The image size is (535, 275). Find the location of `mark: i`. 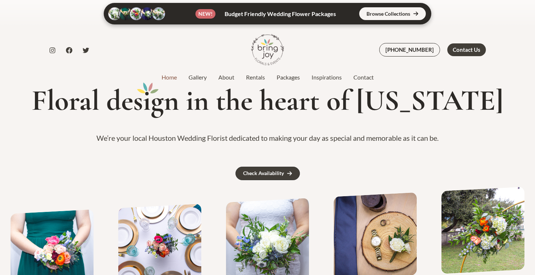

mark: i is located at coordinates (147, 100).